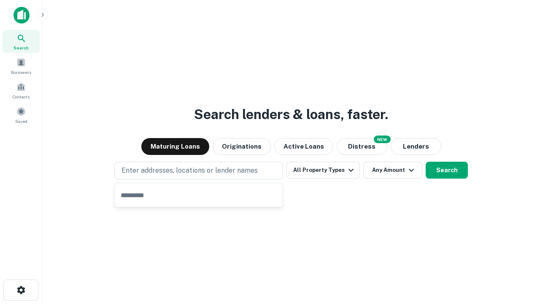  I want to click on button: Search distressed loans with lien and other non-mortgage details., so click(362, 146).